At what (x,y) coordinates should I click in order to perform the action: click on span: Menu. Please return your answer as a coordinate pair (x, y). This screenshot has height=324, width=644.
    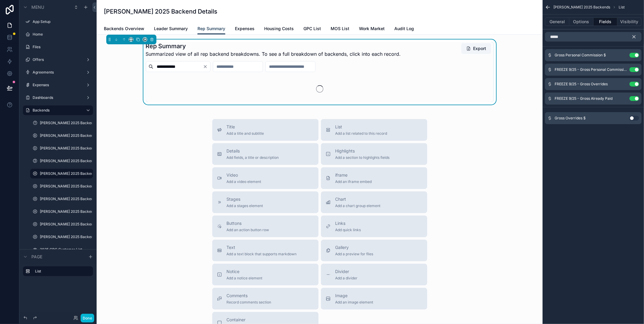
    Looking at the image, I should click on (38, 7).